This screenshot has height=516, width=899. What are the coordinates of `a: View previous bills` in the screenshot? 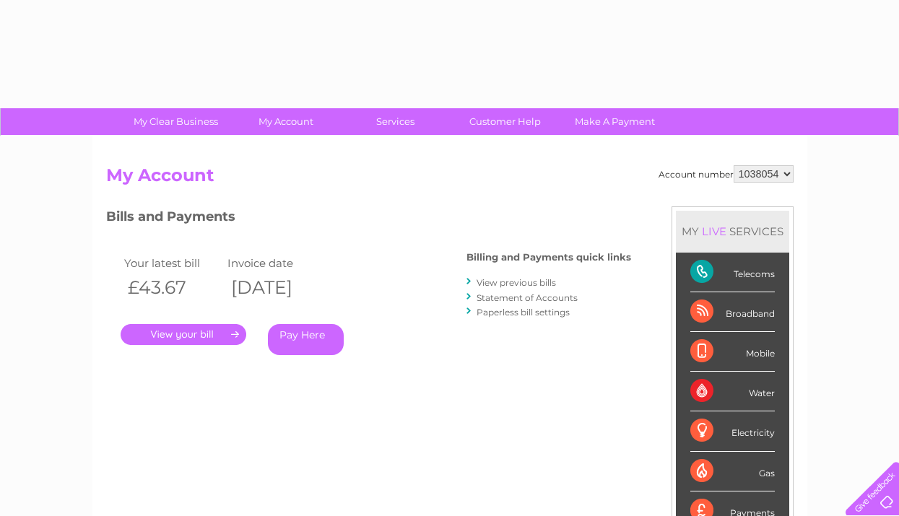 It's located at (516, 282).